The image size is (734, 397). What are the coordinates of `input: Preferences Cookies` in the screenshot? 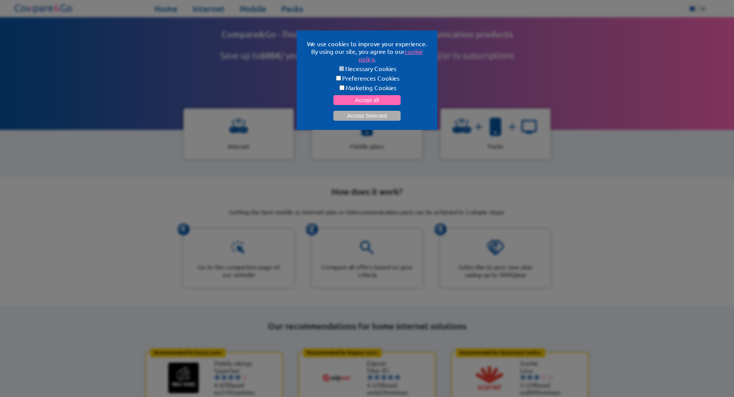 It's located at (338, 78).